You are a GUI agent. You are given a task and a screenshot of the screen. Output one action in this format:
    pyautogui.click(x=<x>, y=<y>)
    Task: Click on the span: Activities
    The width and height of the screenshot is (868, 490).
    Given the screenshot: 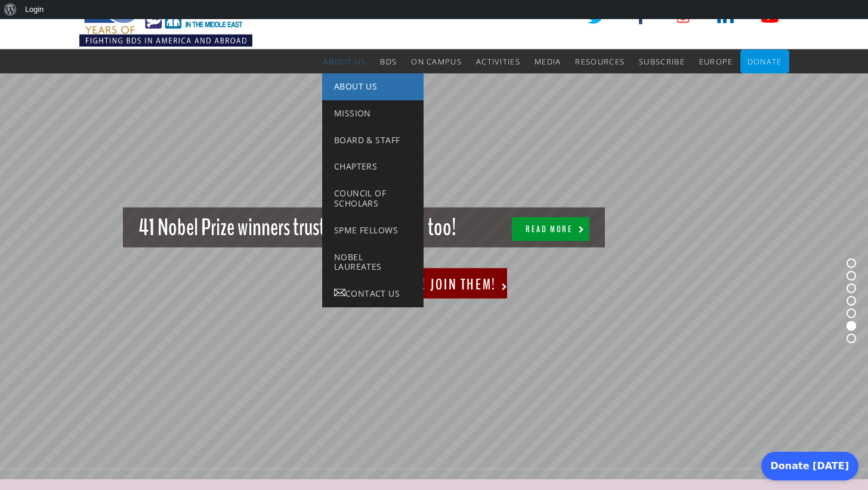 What is the action you would take?
    pyautogui.click(x=499, y=61)
    